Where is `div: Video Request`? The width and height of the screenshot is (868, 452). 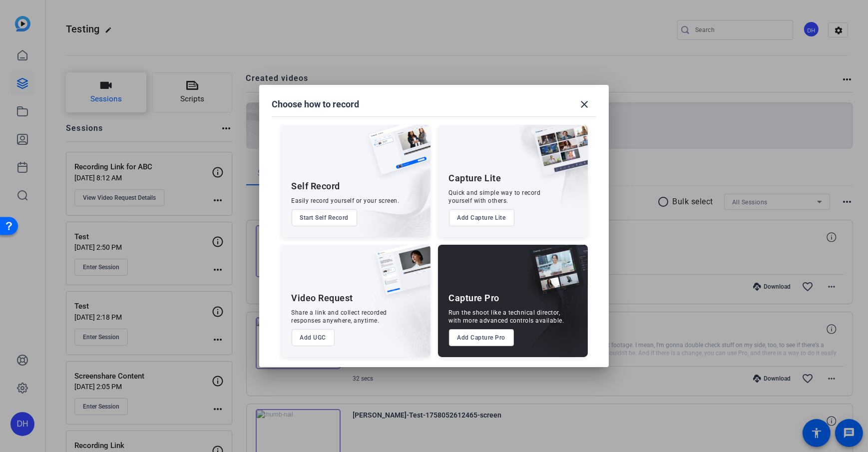 div: Video Request is located at coordinates (323, 298).